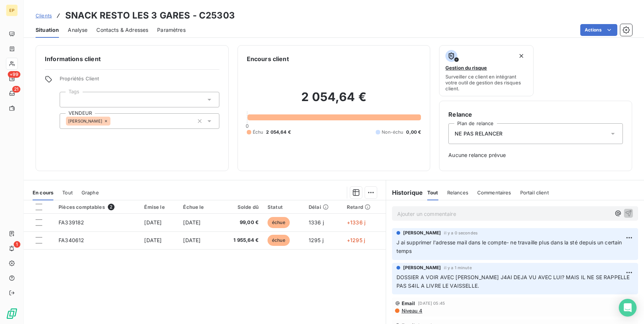 The width and height of the screenshot is (644, 324). I want to click on span: 1336 j, so click(316, 222).